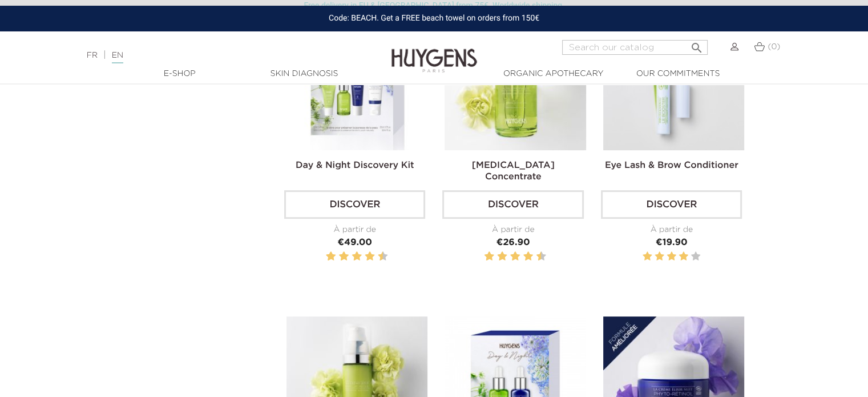 Image resolution: width=868 pixels, height=397 pixels. I want to click on a: FR, so click(92, 55).